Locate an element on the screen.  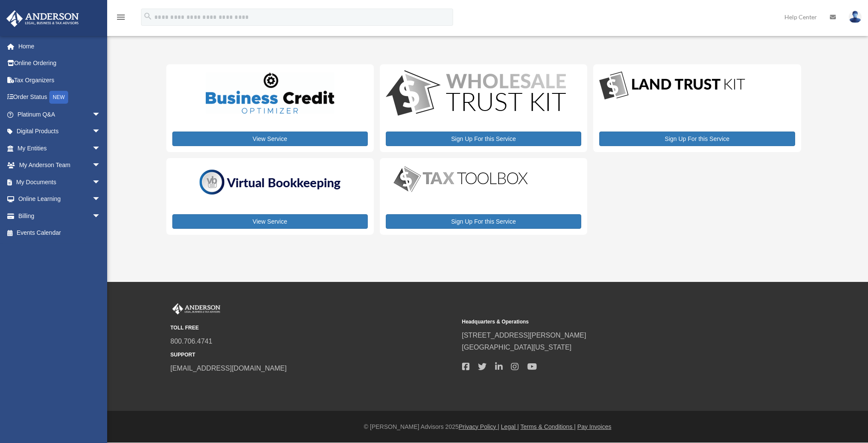
i: menu is located at coordinates (121, 17).